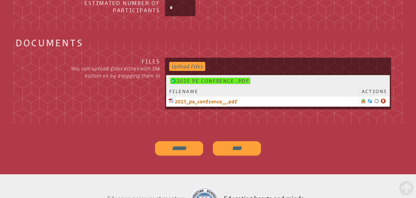  What do you see at coordinates (112, 72) in the screenshot?
I see `p: You can upload files either with the button or by dragging them in` at bounding box center [112, 72].